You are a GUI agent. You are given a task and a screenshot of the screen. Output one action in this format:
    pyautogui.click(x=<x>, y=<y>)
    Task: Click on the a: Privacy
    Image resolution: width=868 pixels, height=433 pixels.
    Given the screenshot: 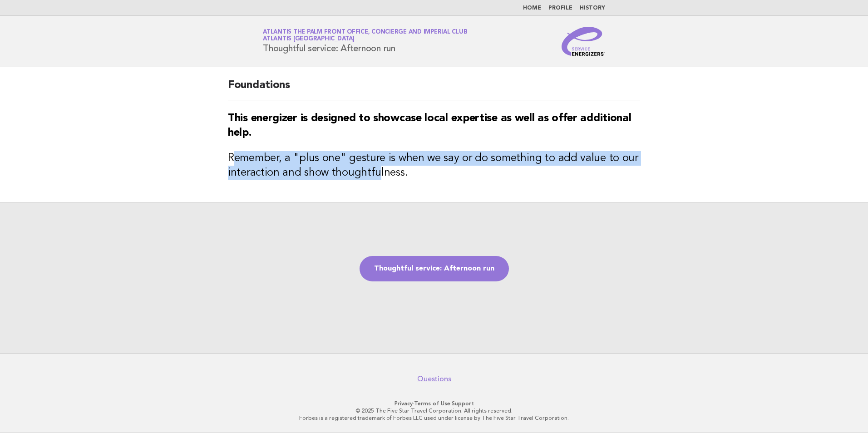 What is the action you would take?
    pyautogui.click(x=403, y=403)
    